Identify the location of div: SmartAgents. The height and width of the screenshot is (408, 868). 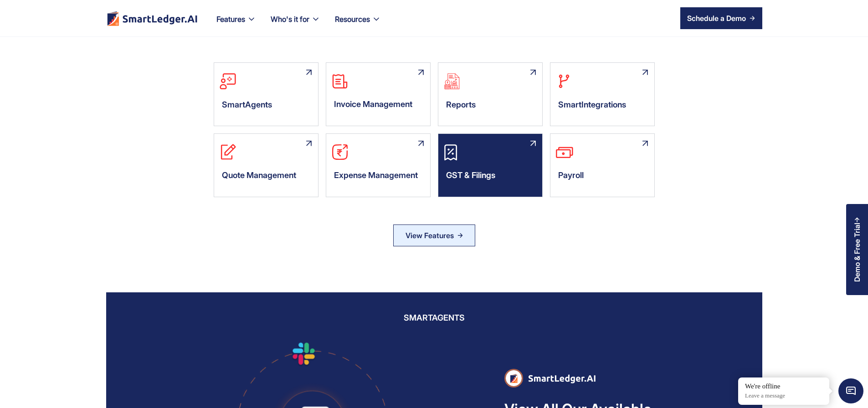
(266, 107).